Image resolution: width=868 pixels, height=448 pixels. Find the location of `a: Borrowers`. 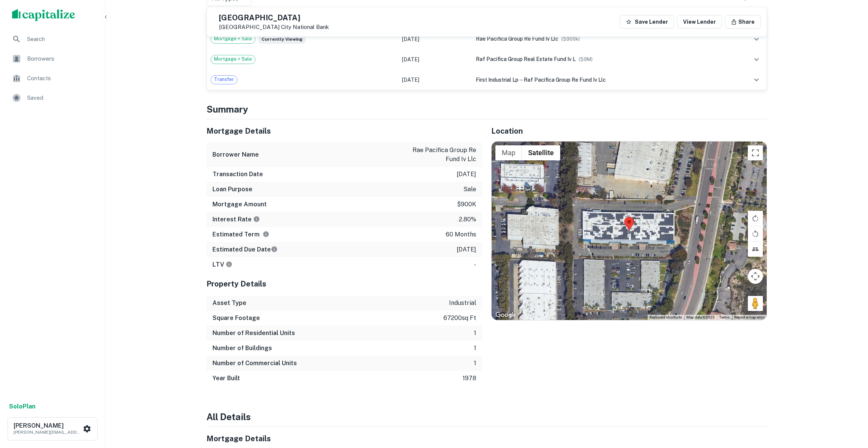

a: Borrowers is located at coordinates (53, 59).